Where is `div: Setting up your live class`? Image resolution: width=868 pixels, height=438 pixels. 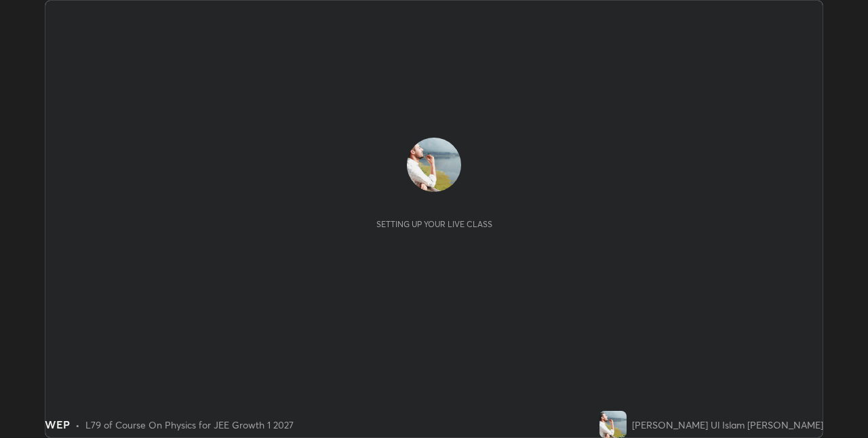
div: Setting up your live class is located at coordinates (434, 224).